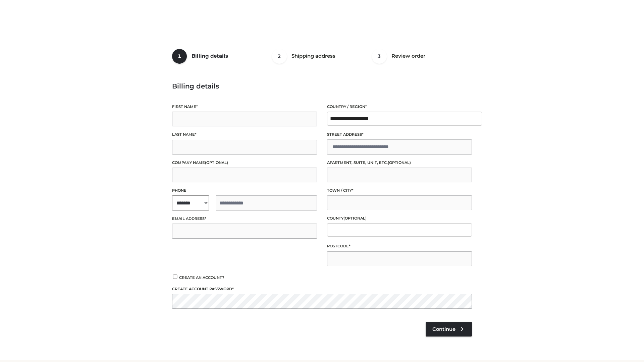  Describe the element at coordinates (322, 289) in the screenshot. I see `label: Create account password` at that location.